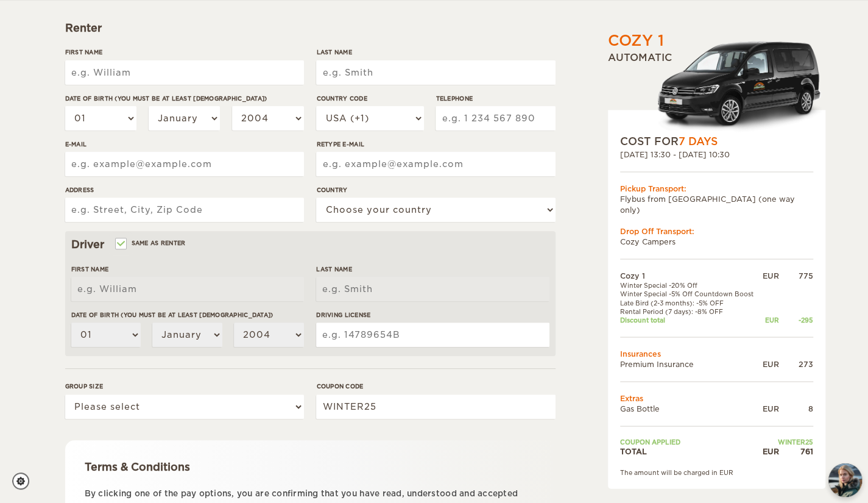 The height and width of the screenshot is (503, 868). What do you see at coordinates (310, 467) in the screenshot?
I see `div: Terms & Conditions` at bounding box center [310, 467].